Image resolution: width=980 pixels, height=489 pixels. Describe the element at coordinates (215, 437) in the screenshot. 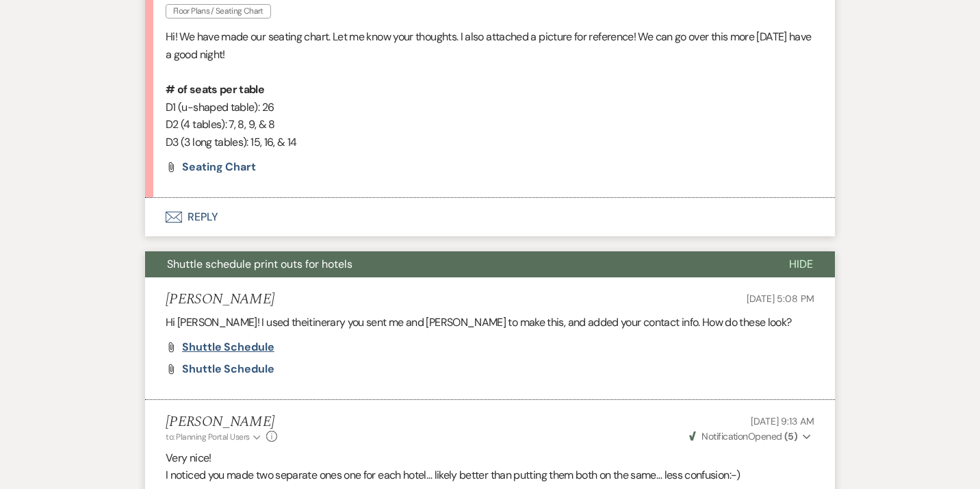

I see `button: to: Planning Portal Users` at that location.